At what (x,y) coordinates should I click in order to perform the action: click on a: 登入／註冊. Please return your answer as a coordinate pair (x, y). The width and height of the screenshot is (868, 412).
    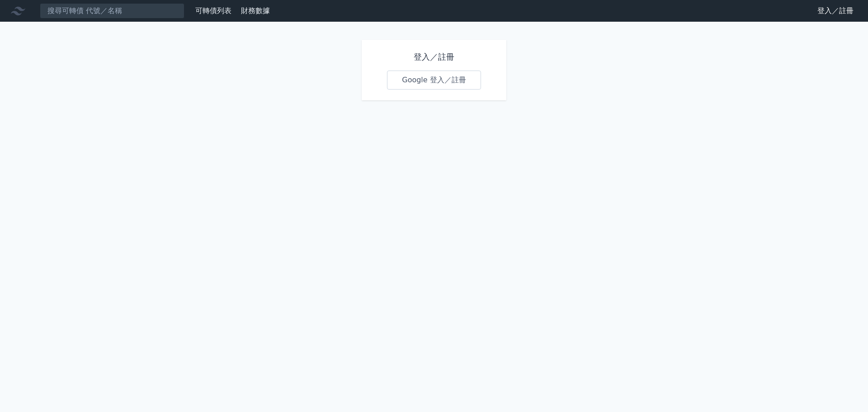
    Looking at the image, I should click on (835, 11).